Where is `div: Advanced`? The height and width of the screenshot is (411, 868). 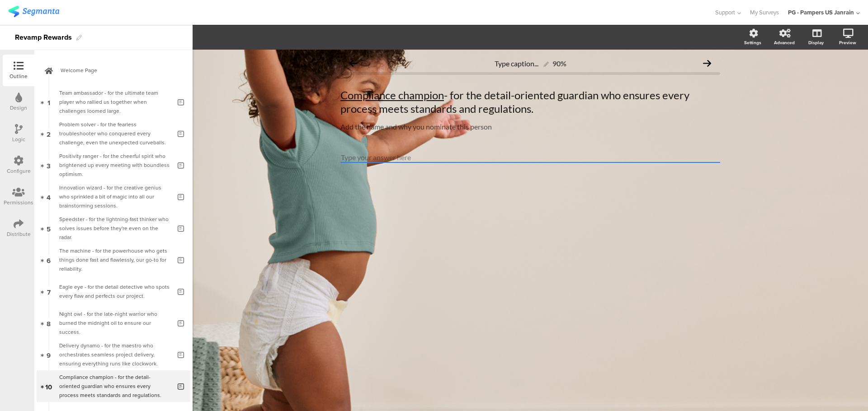
div: Advanced is located at coordinates (784, 42).